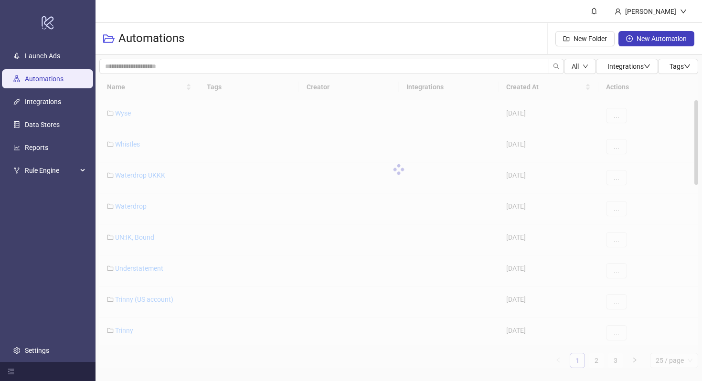  What do you see at coordinates (594, 11) in the screenshot?
I see `span: bell` at bounding box center [594, 11].